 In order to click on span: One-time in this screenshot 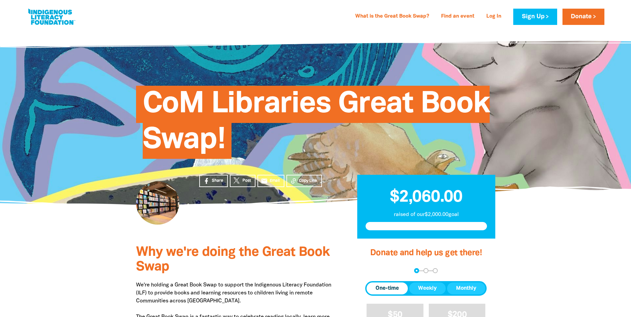, I will do `click(387, 289)`.